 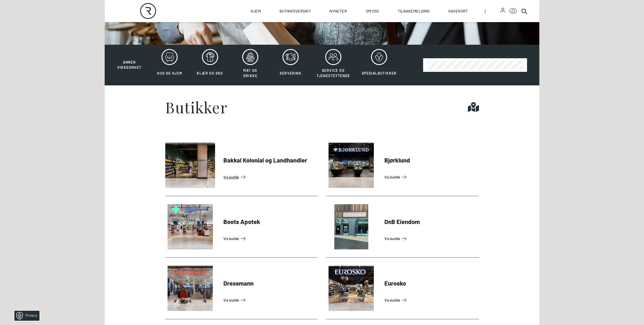 I want to click on button: Mat og drikke, so click(x=250, y=65).